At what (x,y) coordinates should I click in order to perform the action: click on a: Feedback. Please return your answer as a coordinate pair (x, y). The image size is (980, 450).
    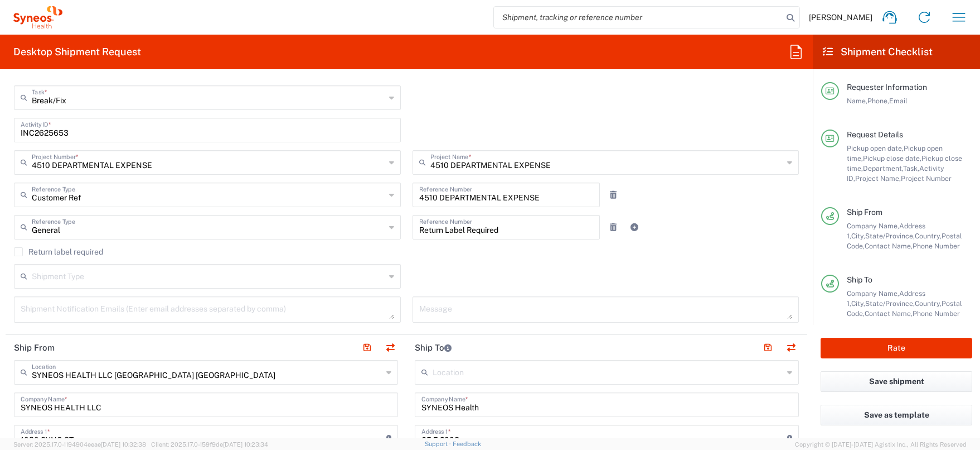
    Looking at the image, I should click on (467, 444).